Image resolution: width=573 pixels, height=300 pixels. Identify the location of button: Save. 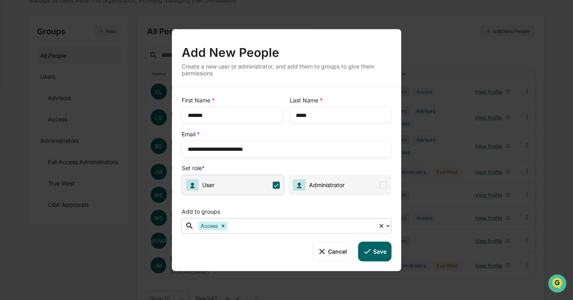
(375, 251).